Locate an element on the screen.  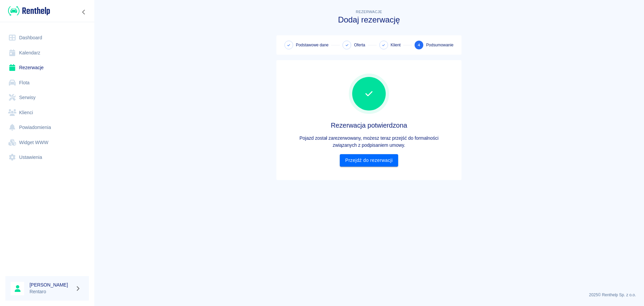
a: Renthelp logo is located at coordinates (27, 11).